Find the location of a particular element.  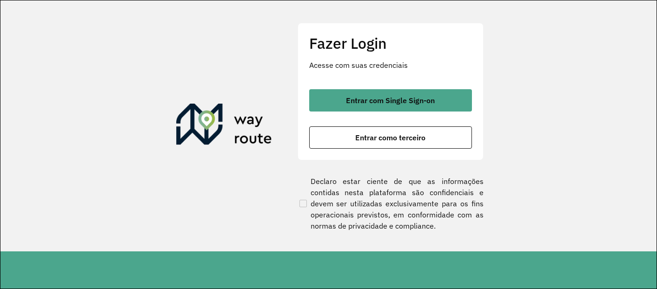

p: Acesse com suas credenciais is located at coordinates (390, 65).